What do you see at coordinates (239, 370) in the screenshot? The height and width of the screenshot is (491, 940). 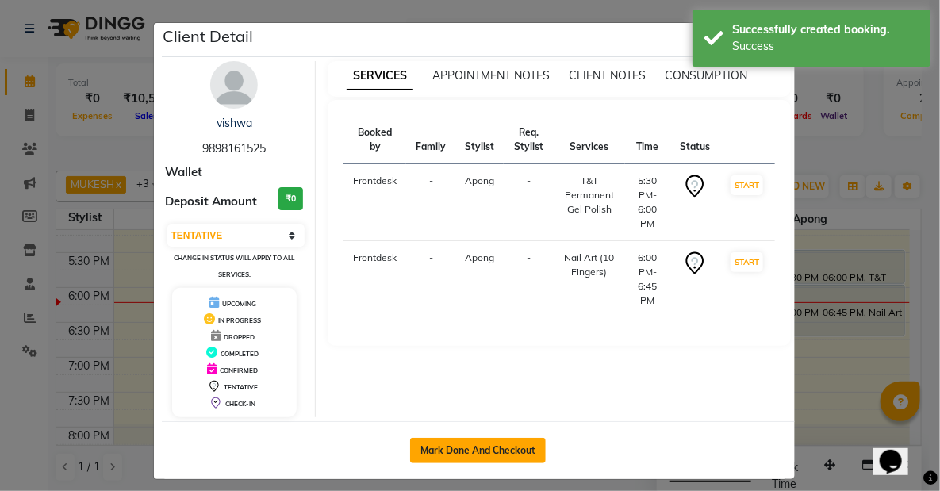 I see `span: CONFIRMED` at bounding box center [239, 370].